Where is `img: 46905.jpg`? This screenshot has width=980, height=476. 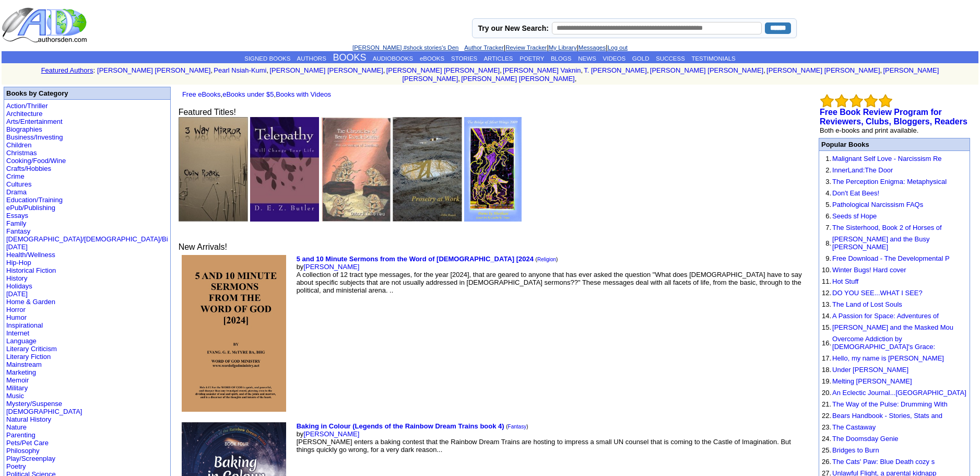
img: 46905.jpg is located at coordinates (285, 169).